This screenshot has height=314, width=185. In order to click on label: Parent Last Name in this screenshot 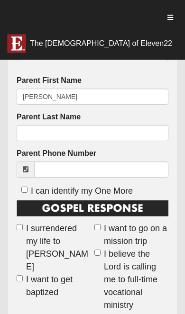, I will do `click(48, 117)`.